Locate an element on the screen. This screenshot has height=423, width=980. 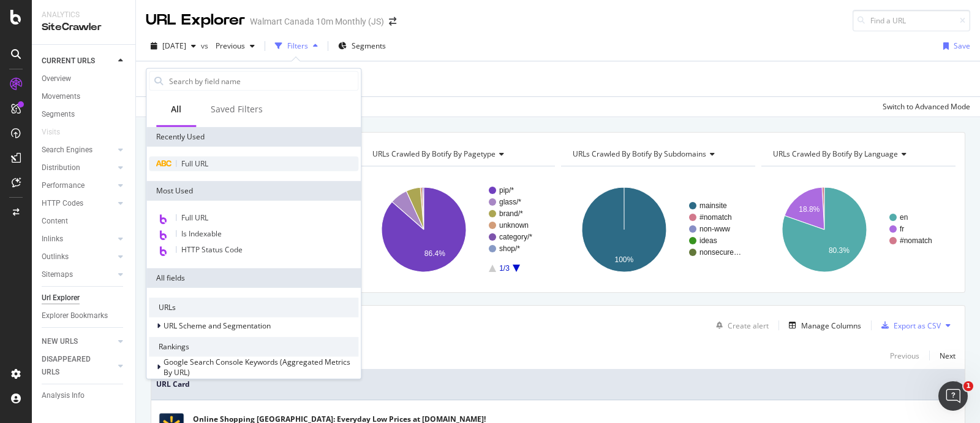
div: Previous is located at coordinates (905, 355).